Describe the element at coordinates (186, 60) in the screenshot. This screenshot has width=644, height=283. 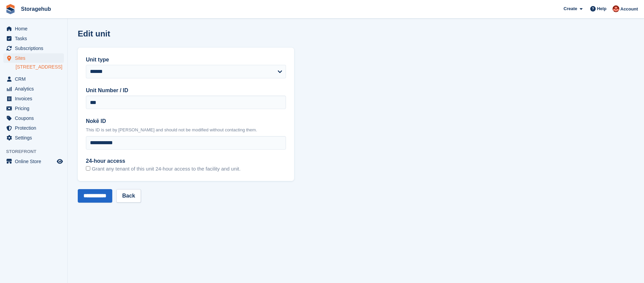
I see `label: Unit type` at that location.